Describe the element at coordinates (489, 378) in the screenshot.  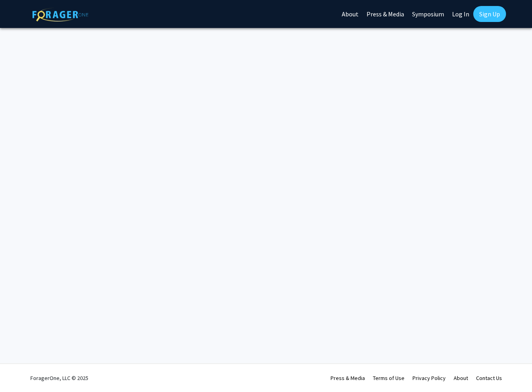
I see `a: Contact Us` at that location.